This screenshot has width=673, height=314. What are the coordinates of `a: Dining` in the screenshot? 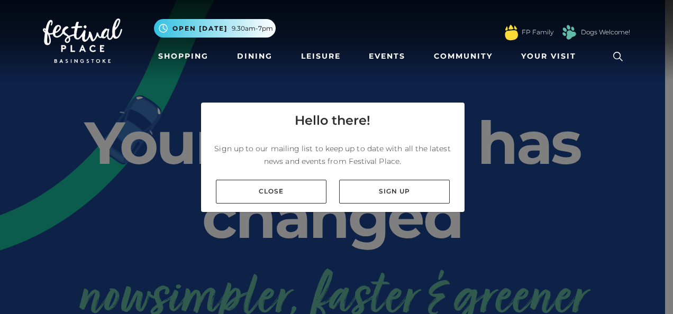 It's located at (255, 56).